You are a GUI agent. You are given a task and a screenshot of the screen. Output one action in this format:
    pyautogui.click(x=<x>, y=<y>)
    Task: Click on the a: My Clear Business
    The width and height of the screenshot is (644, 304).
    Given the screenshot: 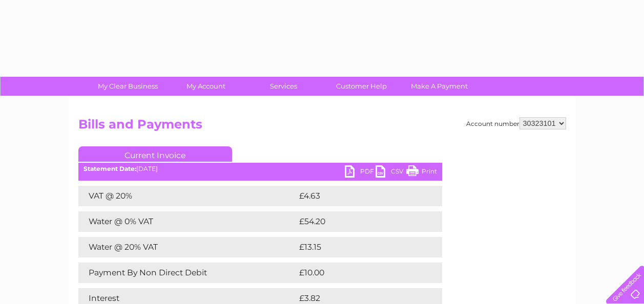 What is the action you would take?
    pyautogui.click(x=128, y=86)
    